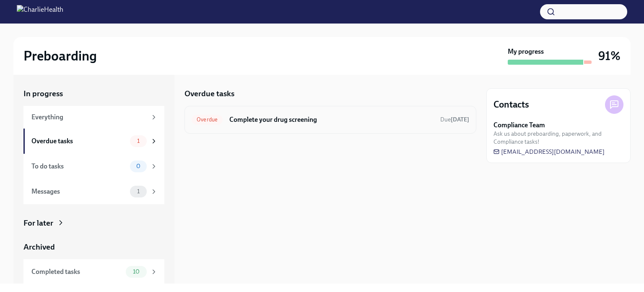 Image resolution: width=644 pixels, height=292 pixels. I want to click on h6: Complete your drug screening, so click(331, 120).